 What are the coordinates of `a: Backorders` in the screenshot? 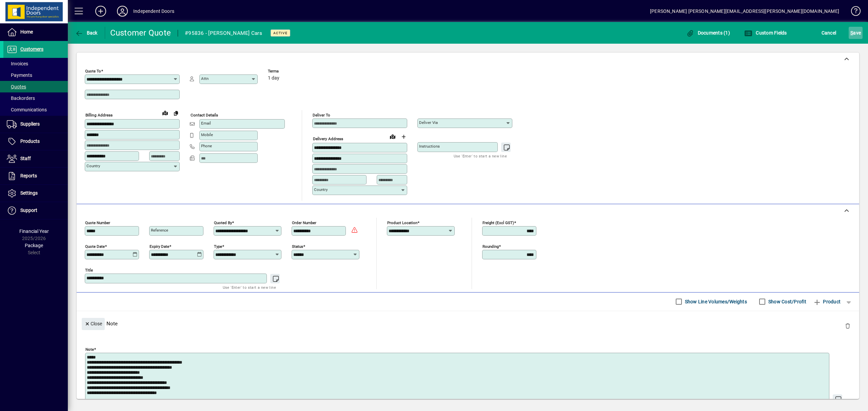 It's located at (36, 99).